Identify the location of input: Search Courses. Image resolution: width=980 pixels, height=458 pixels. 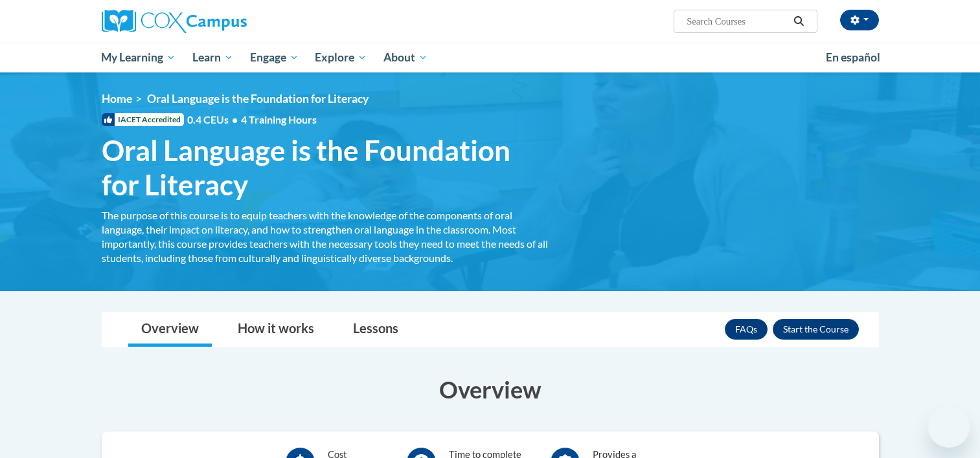
(737, 21).